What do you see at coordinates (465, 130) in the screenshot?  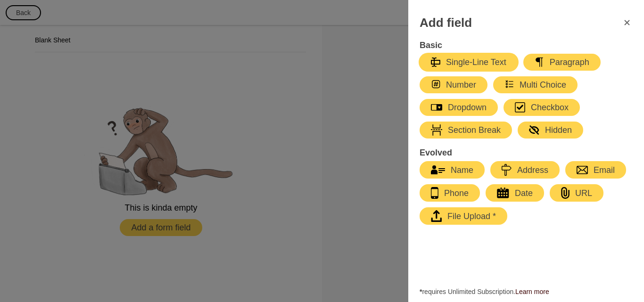 I see `button: Section Break` at bounding box center [465, 130].